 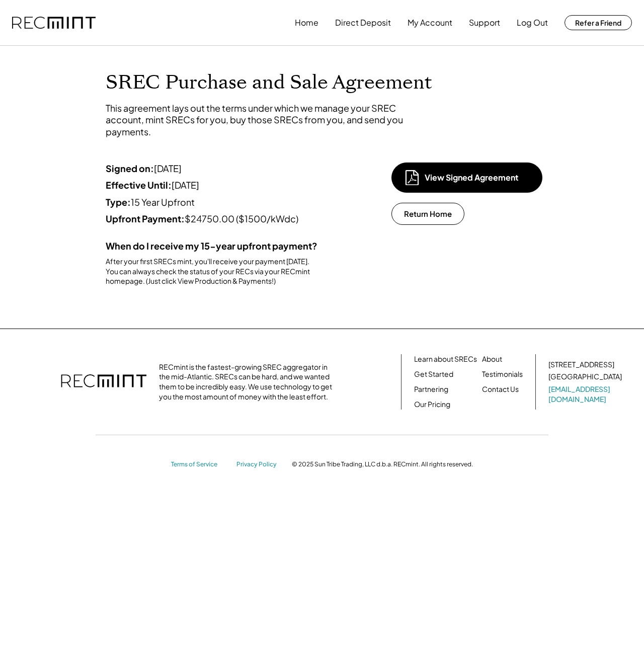 What do you see at coordinates (219, 218) in the screenshot?
I see `div: $24750.00 ($1500/kWdc)` at bounding box center [219, 218].